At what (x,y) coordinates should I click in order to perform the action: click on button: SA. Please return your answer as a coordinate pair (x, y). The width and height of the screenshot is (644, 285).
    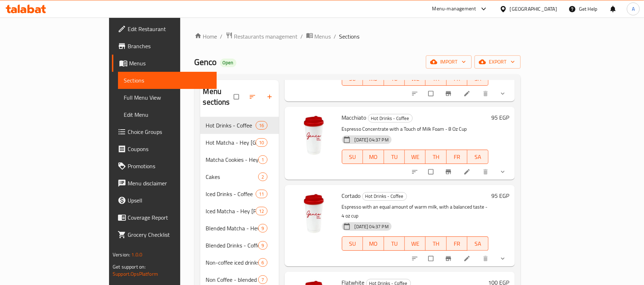
    Looking at the image, I should click on (478, 244).